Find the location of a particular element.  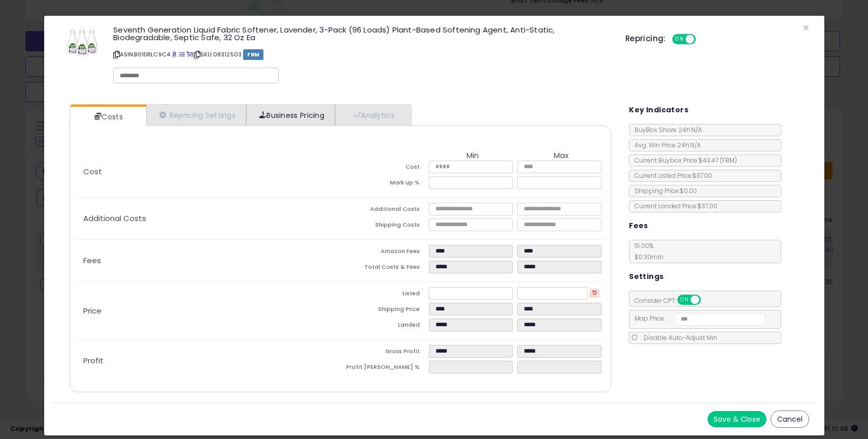

td: Shipping Costs is located at coordinates (384, 226).